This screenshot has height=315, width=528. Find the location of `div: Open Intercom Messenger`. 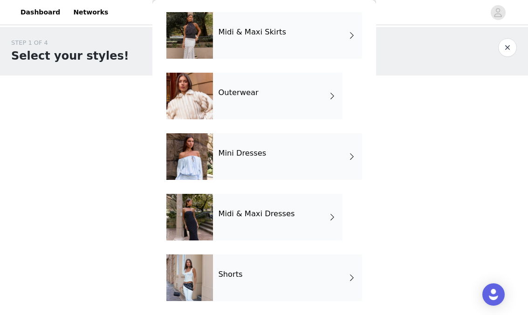

div: Open Intercom Messenger is located at coordinates (494, 295).